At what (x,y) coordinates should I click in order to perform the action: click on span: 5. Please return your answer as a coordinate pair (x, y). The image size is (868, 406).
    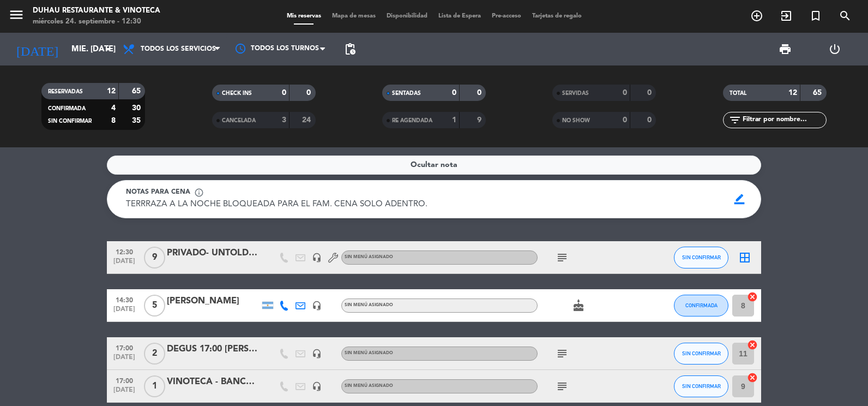
    Looking at the image, I should click on (154, 306).